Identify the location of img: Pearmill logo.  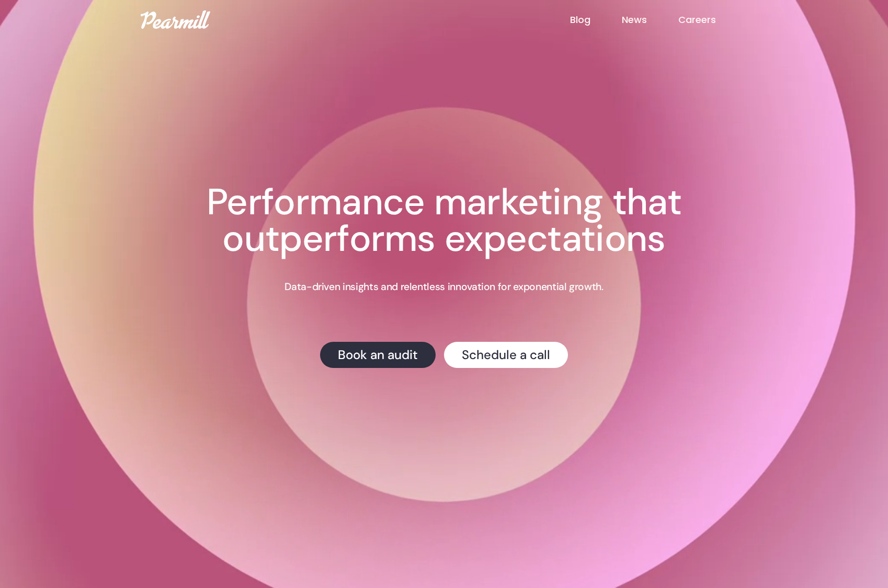
(175, 19).